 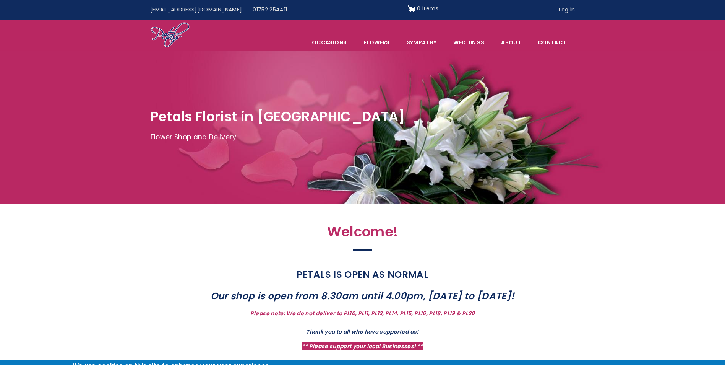 I want to click on a: About, so click(x=511, y=42).